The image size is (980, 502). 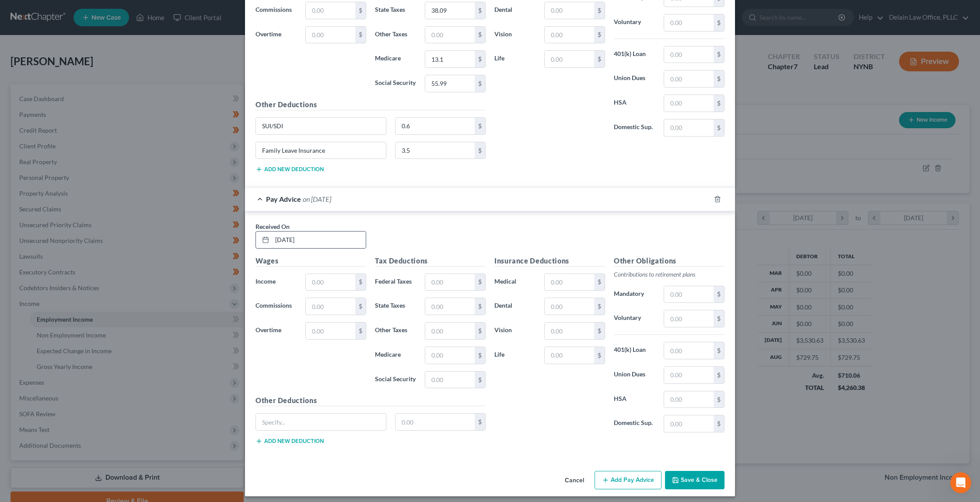 I want to click on label: Commissions, so click(x=276, y=306).